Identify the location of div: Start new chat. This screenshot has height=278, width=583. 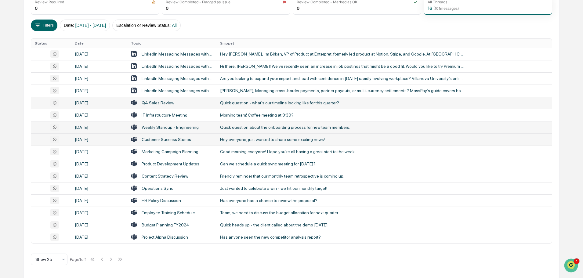
(64, 50).